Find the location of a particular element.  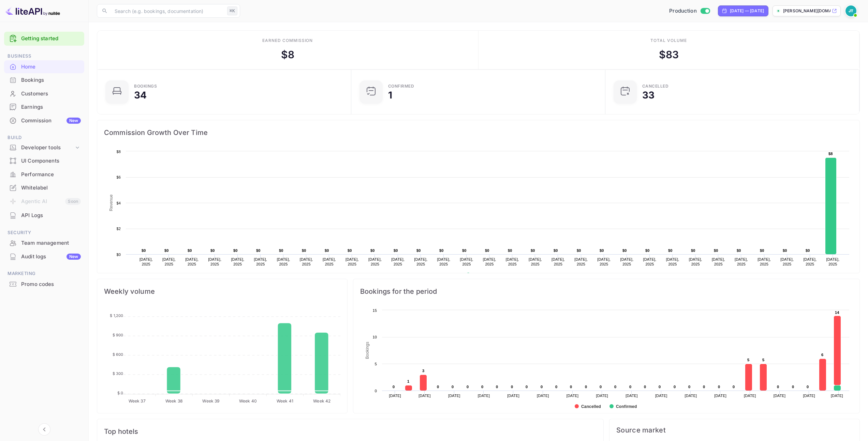

div: Audit logsNew is located at coordinates (44, 257).